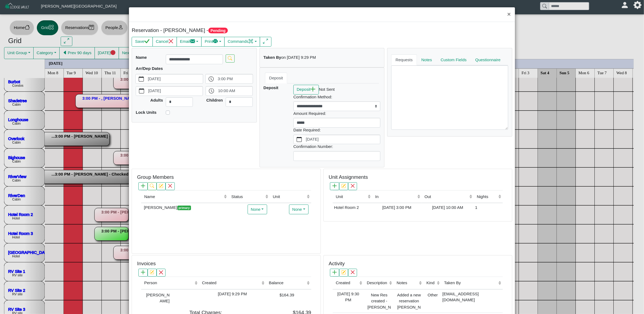  Describe the element at coordinates (189, 41) in the screenshot. I see `button: Emailenvelope fill` at that location.